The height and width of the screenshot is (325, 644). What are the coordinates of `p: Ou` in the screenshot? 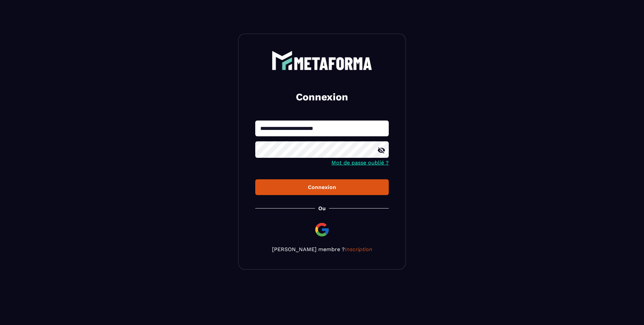 It's located at (322, 208).